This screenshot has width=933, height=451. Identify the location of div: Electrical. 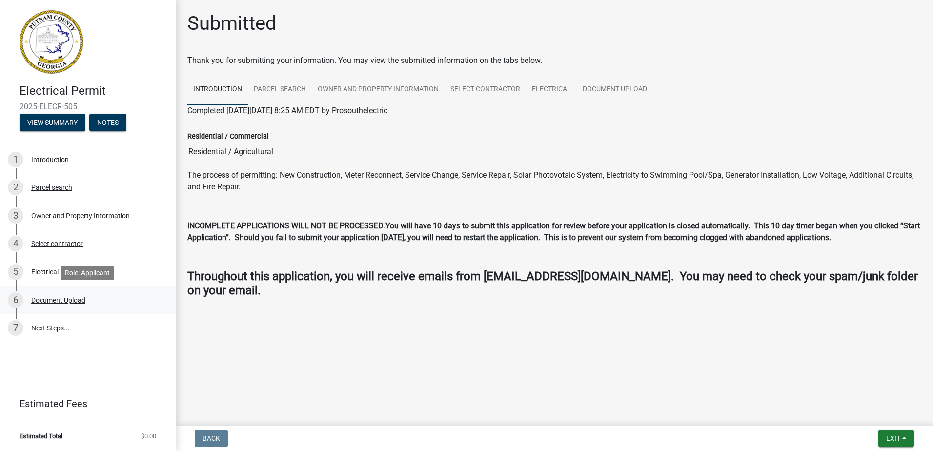
(45, 272).